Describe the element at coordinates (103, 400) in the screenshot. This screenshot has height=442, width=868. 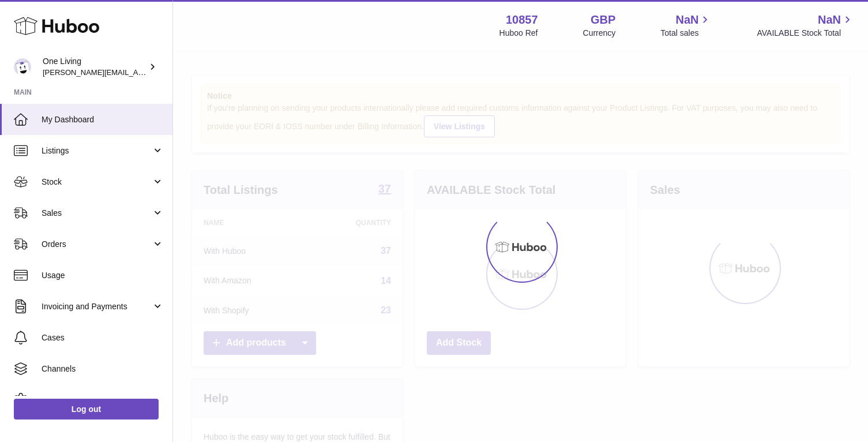
I see `span: Settings` at that location.